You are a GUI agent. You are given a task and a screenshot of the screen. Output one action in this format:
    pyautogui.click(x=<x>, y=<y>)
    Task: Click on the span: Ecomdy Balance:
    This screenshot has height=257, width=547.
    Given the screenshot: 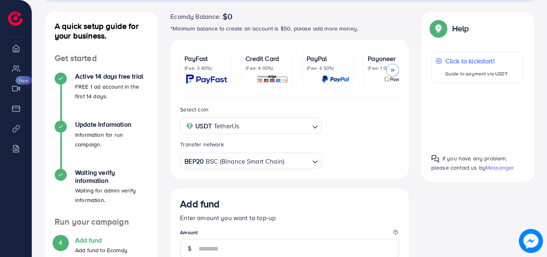 What is the action you would take?
    pyautogui.click(x=195, y=16)
    